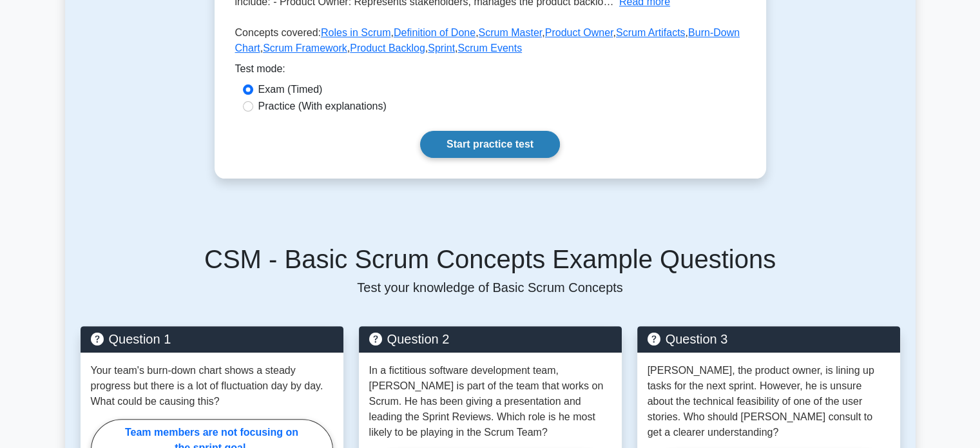 Image resolution: width=980 pixels, height=448 pixels. Describe the element at coordinates (579, 32) in the screenshot. I see `a: Product Owner` at that location.